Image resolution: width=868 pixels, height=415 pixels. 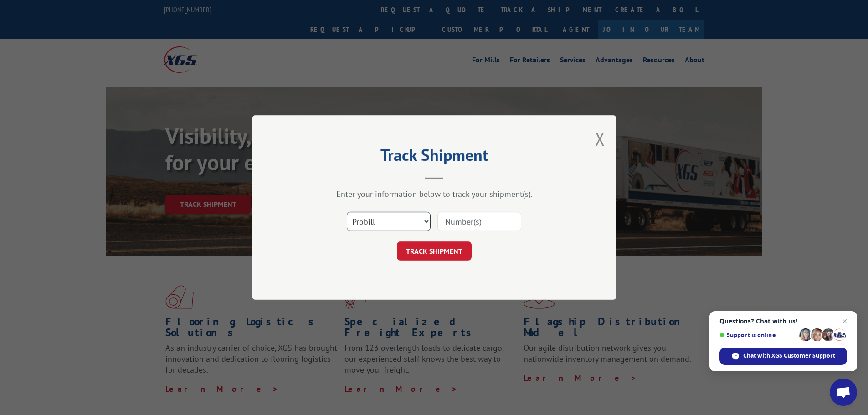 I want to click on input: Number(s), so click(x=479, y=221).